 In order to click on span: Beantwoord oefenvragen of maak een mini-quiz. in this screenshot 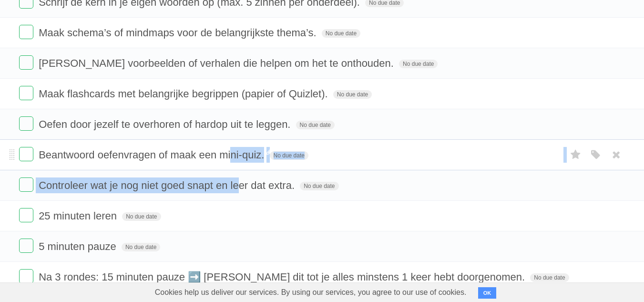, I will do `click(152, 155)`.